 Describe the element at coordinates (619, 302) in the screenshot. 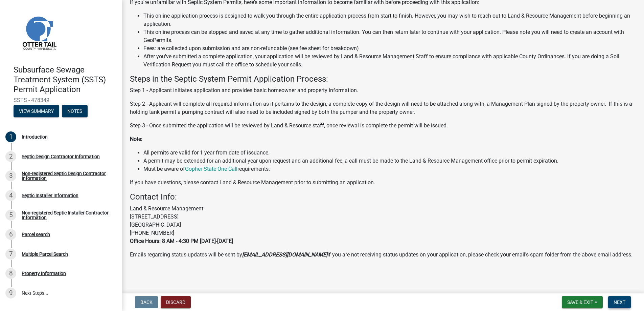

I see `span: Next` at that location.